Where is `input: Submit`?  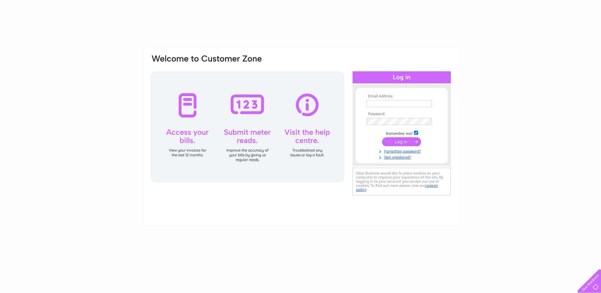
input: Submit is located at coordinates (401, 142).